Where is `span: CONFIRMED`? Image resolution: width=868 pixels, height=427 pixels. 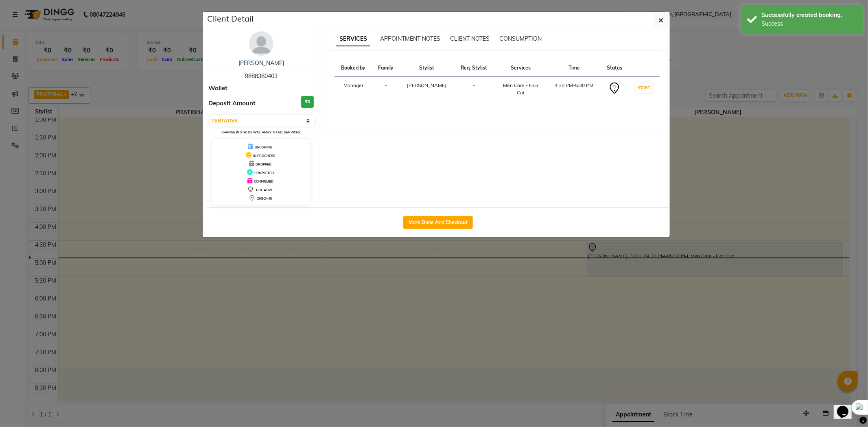
span: CONFIRMED is located at coordinates (263, 182).